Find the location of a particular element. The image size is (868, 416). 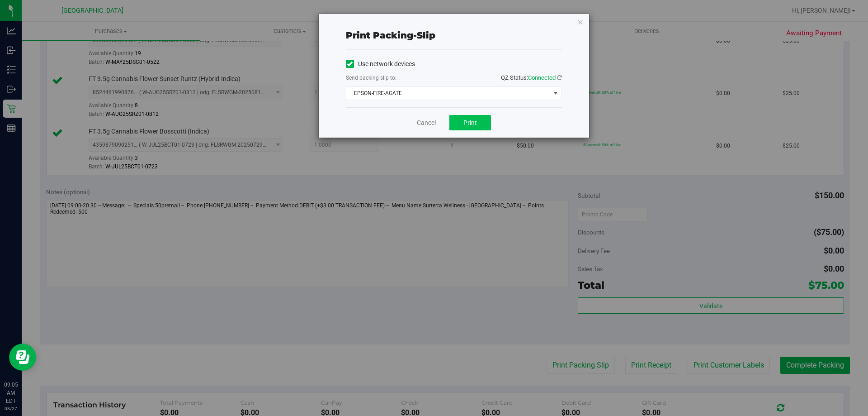

span: Connected is located at coordinates (542, 78).